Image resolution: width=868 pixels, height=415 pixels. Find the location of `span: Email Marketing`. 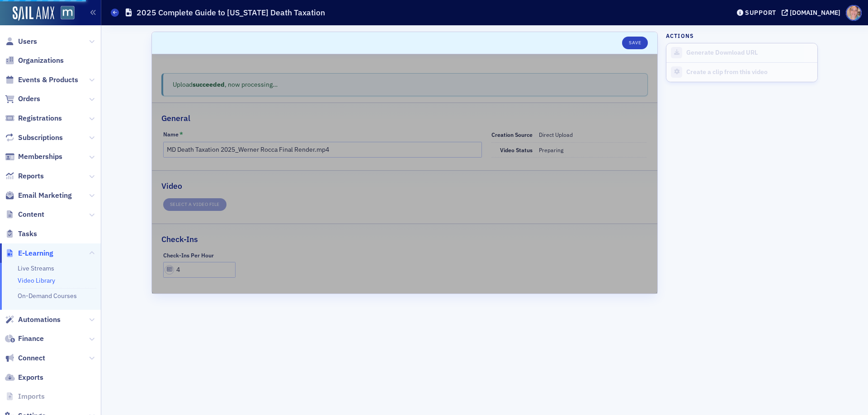

span: Email Marketing is located at coordinates (45, 195).